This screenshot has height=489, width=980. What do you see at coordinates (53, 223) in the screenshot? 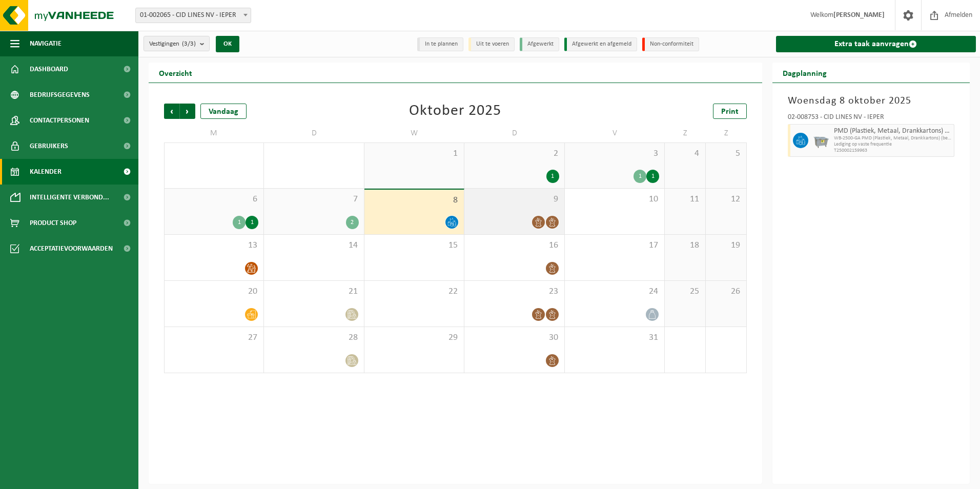
I see `span: Product Shop` at bounding box center [53, 223].